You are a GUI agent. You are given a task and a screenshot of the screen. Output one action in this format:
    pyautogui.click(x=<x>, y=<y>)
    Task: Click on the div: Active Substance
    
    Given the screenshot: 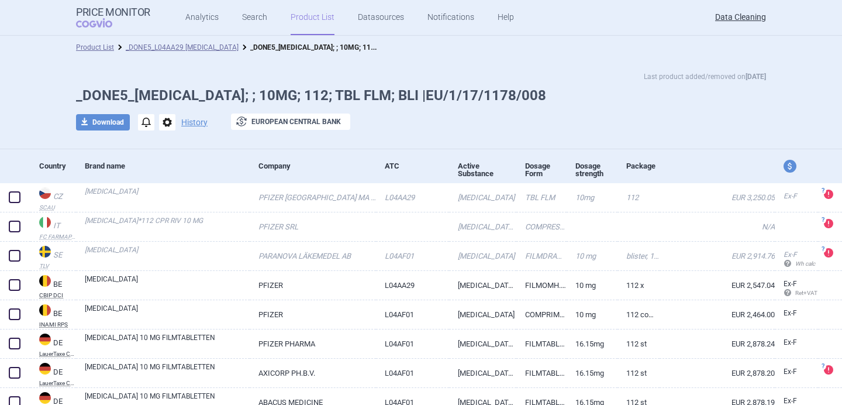 What is the action you would take?
    pyautogui.click(x=487, y=170)
    